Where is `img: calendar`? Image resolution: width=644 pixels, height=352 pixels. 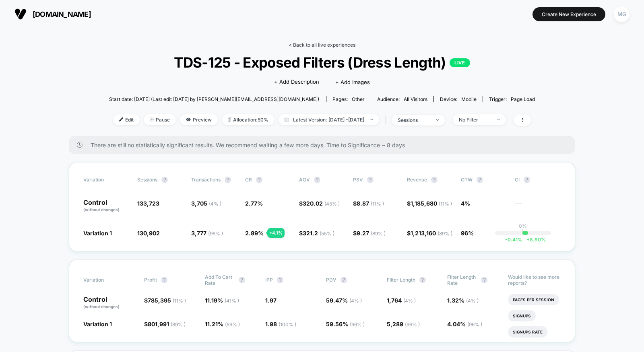 img: calendar is located at coordinates (287, 120).